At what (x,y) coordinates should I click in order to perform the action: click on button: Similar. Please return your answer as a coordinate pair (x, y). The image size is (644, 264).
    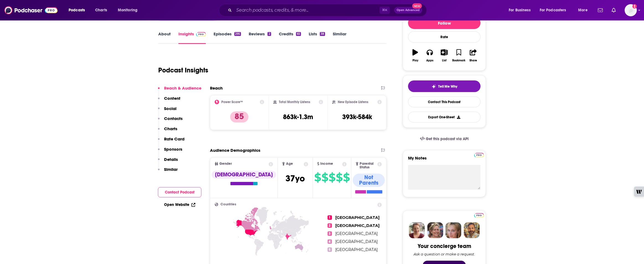
    Looking at the image, I should click on (168, 172).